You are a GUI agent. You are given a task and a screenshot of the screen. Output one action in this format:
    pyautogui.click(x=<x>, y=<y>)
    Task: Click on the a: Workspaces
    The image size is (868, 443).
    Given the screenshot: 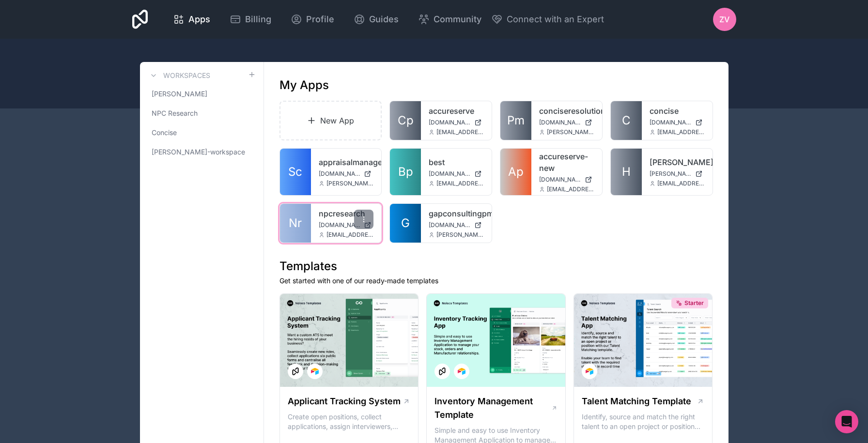 What is the action you would take?
    pyautogui.click(x=179, y=75)
    